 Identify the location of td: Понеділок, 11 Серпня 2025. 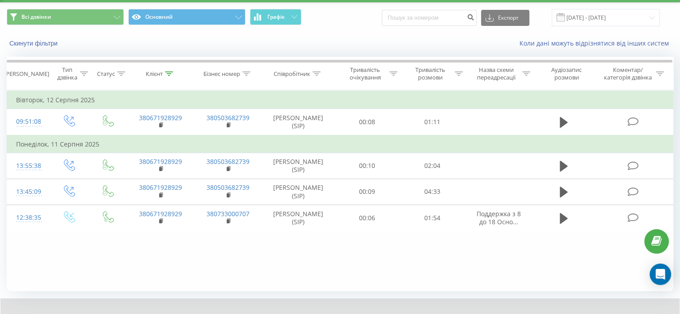
(340, 144).